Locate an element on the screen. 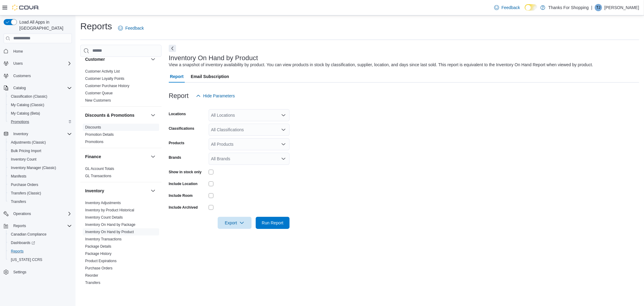  span: Customer Loyalty Points is located at coordinates (105, 78).